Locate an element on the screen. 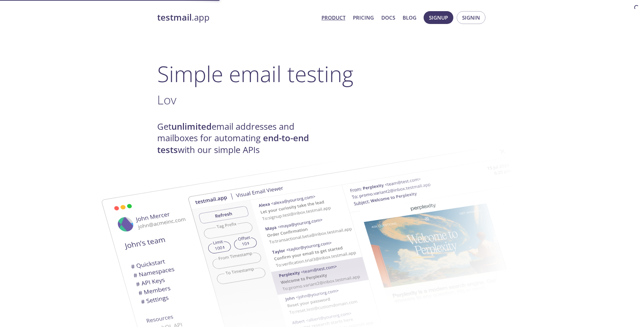 Image resolution: width=644 pixels, height=327 pixels. span: Signup is located at coordinates (438, 18).